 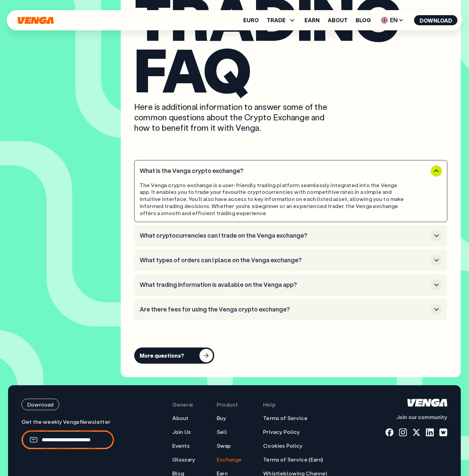 I want to click on a: Terms of Service, so click(x=286, y=418).